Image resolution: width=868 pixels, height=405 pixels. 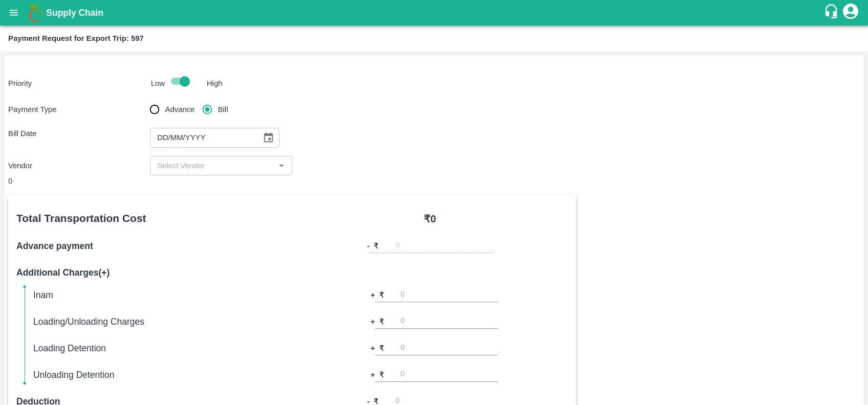 I want to click on p: High, so click(x=215, y=83).